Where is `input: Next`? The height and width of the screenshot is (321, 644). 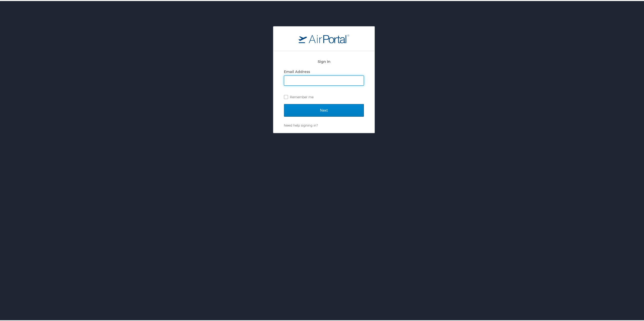 input: Next is located at coordinates (324, 109).